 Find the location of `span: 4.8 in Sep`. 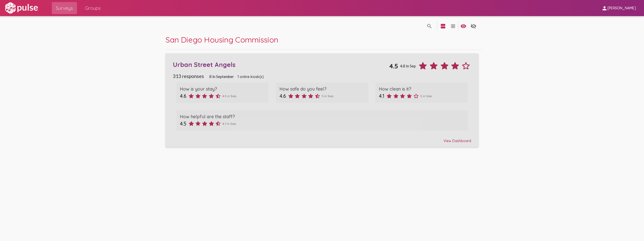

span: 4.8 in Sep is located at coordinates (407, 66).